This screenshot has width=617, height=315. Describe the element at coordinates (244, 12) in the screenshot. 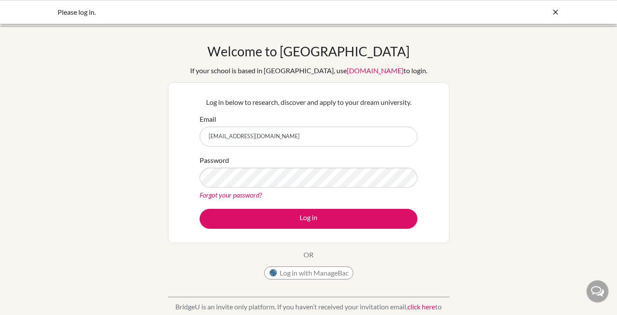

I see `div: Please log in.` at that location.